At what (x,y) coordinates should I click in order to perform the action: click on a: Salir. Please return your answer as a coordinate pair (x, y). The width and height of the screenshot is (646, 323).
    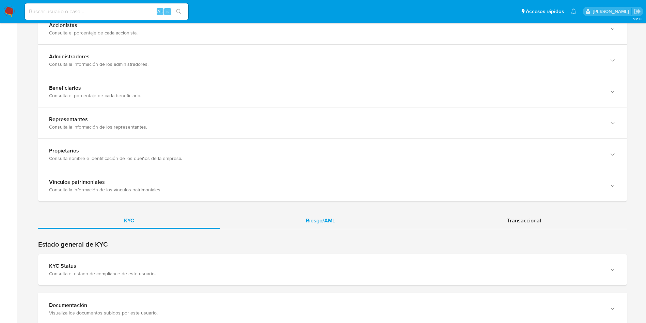
    Looking at the image, I should click on (637, 11).